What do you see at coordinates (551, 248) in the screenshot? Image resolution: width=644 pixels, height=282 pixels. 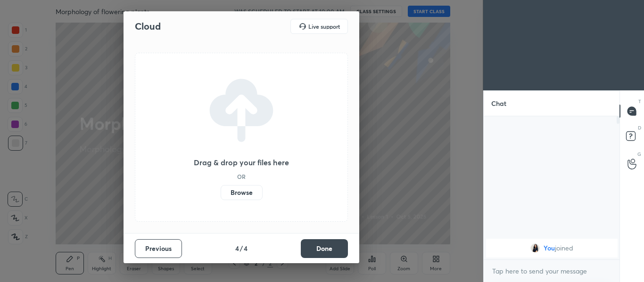 I see `div: grid` at bounding box center [551, 248].